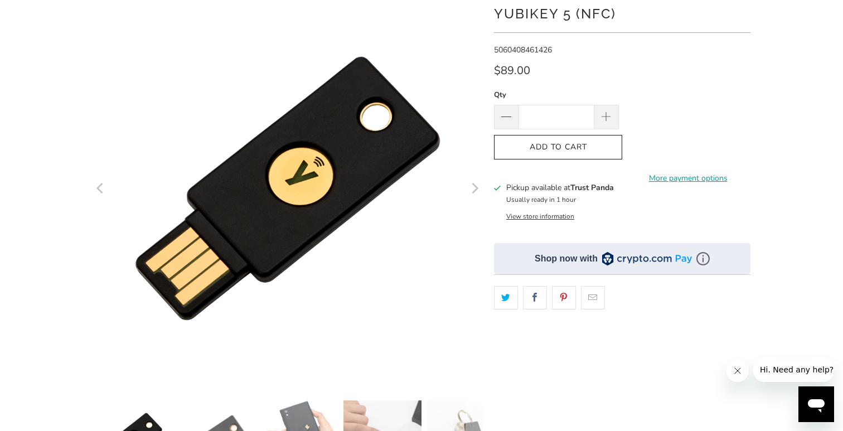 This screenshot has height=431, width=843. Describe the element at coordinates (43, 12) in the screenshot. I see `span: Hi. Need any help?` at that location.